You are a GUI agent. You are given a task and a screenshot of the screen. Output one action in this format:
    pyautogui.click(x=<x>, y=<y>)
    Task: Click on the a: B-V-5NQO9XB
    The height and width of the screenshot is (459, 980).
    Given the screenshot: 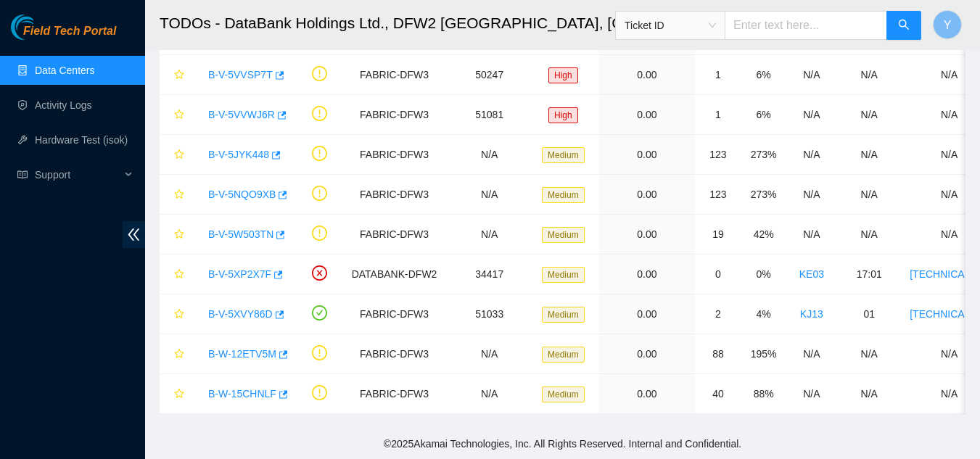 What is the action you would take?
    pyautogui.click(x=241, y=195)
    